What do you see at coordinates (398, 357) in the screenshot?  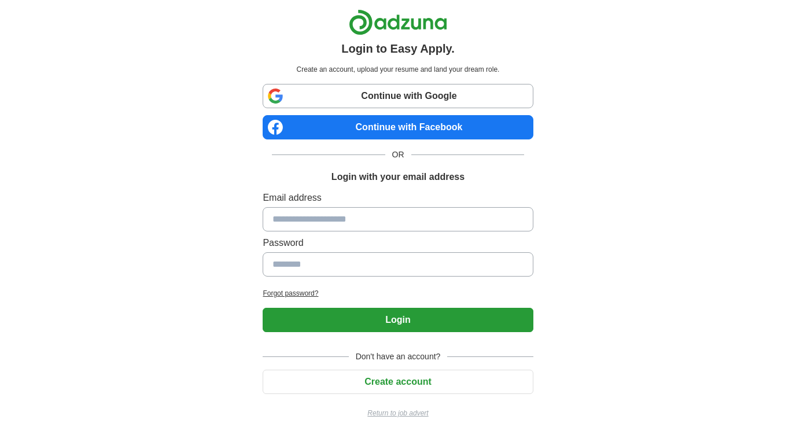 I see `span: Don't have an account?` at bounding box center [398, 357].